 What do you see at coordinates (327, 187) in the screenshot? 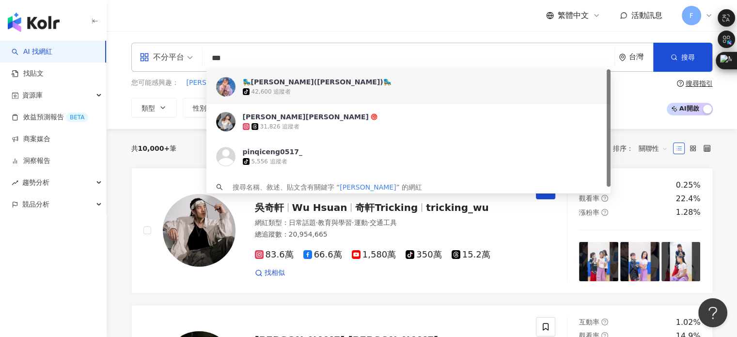
I see `div: 搜尋名稱、敘述、貼文含有關鍵字 “ ” 的網紅` at bounding box center [327, 187].